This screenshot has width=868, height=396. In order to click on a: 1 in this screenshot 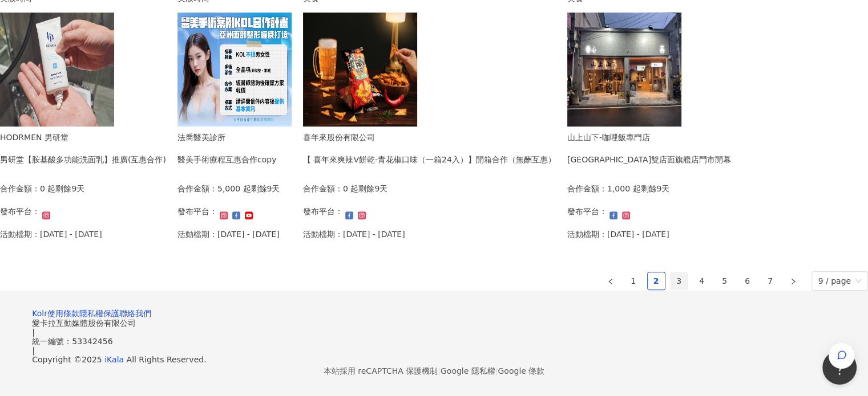, I will do `click(633, 281)`.